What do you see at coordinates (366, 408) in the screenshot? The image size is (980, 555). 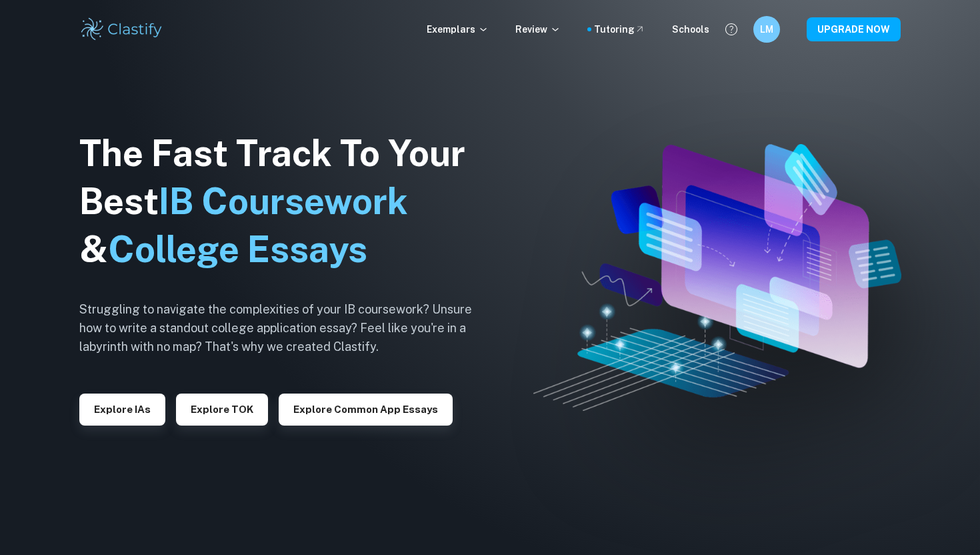 I see `a: Explore Common App essays` at bounding box center [366, 408].